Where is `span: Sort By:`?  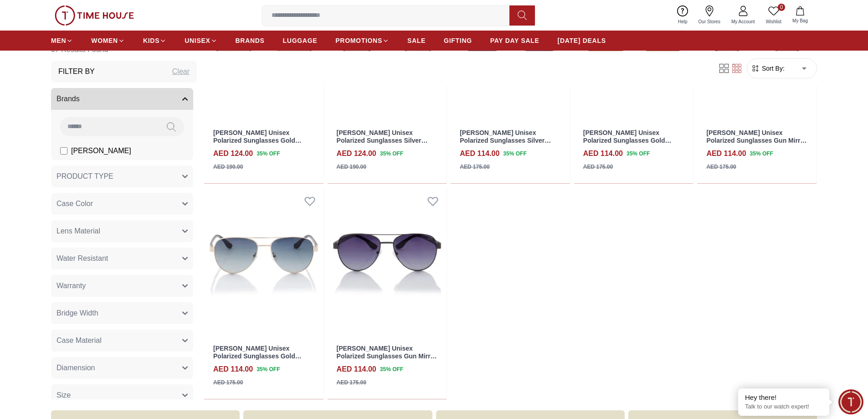 span: Sort By: is located at coordinates (772, 68).